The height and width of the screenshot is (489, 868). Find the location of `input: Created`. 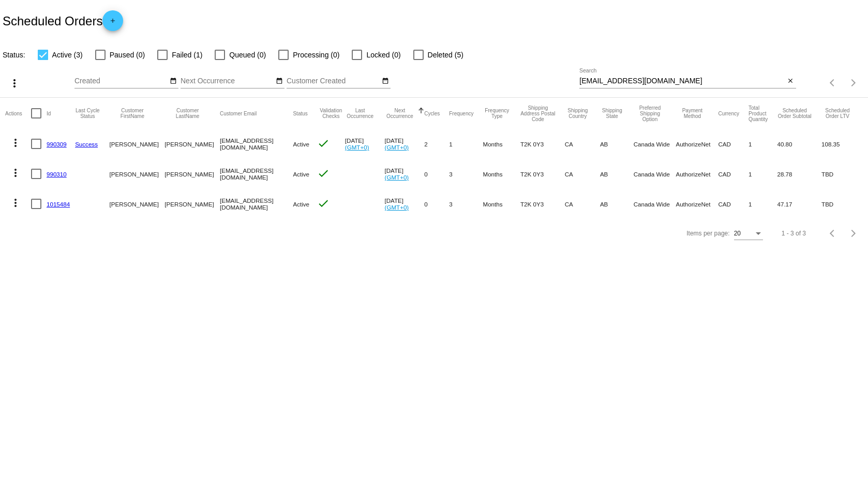

input: Created is located at coordinates (121, 82).